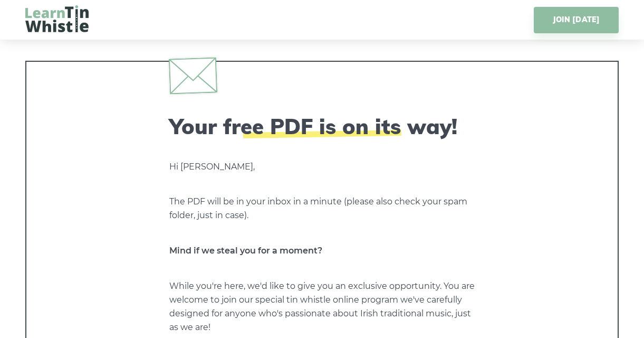 The image size is (644, 338). I want to click on h2: Your free PDF is on its way!, so click(322, 126).